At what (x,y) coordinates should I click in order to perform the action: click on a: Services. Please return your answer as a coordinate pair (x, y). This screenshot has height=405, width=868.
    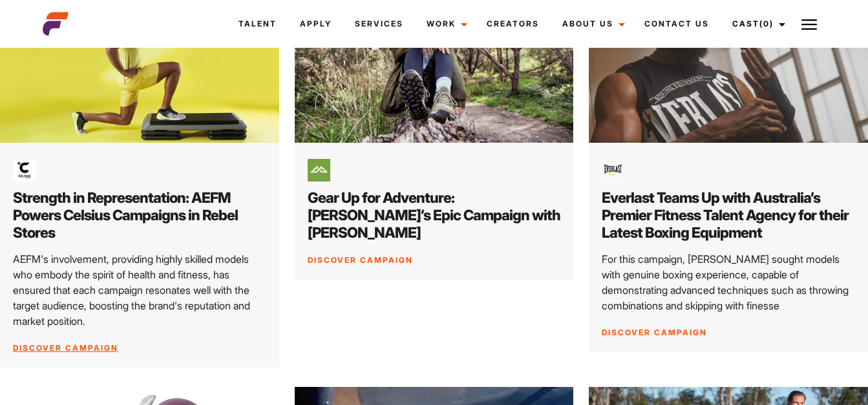
    Looking at the image, I should click on (379, 24).